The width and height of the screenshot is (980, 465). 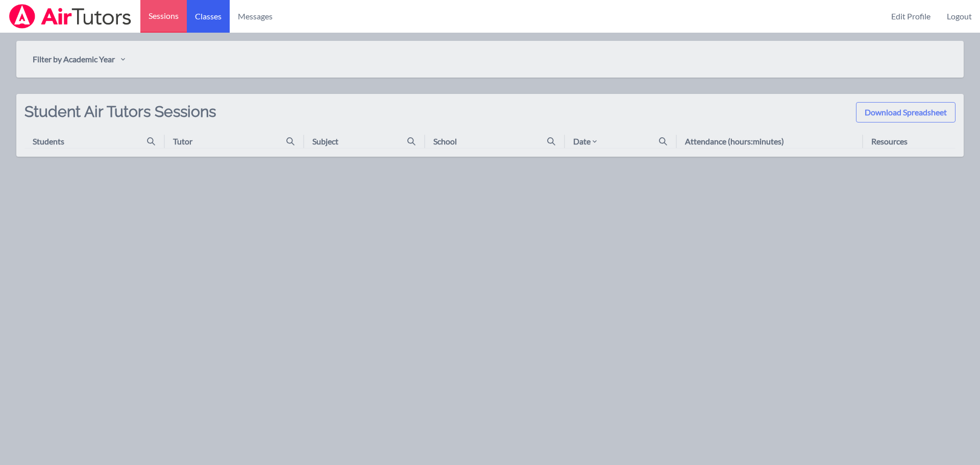 What do you see at coordinates (734, 141) in the screenshot?
I see `div: Attendance (hours:minutes)` at bounding box center [734, 141].